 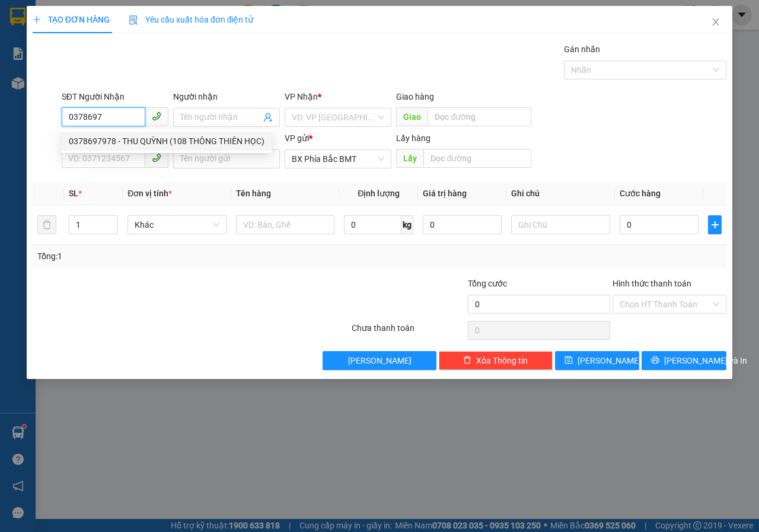 What do you see at coordinates (286, 225) in the screenshot?
I see `input: VD: Bàn, Ghế` at bounding box center [286, 225].